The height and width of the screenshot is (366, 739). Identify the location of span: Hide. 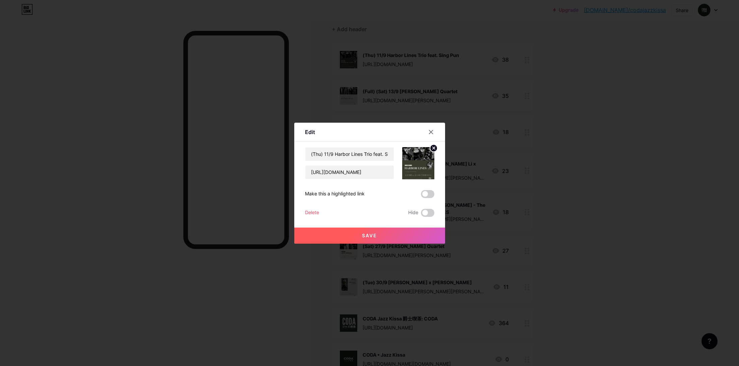
(413, 213).